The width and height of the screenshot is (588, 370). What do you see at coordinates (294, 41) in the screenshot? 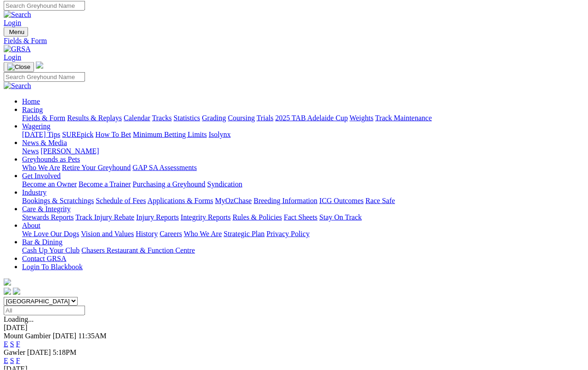
I see `div: Fields & Form` at bounding box center [294, 41].